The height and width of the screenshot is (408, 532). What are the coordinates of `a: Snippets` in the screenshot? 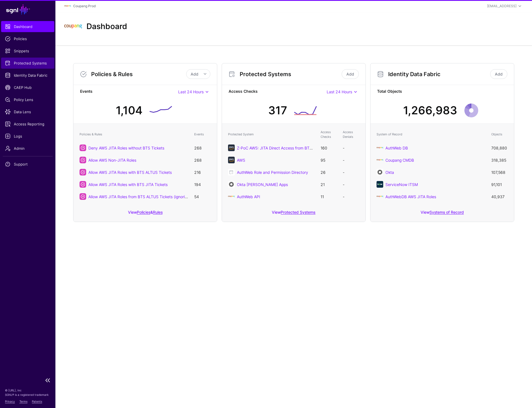 It's located at (28, 51).